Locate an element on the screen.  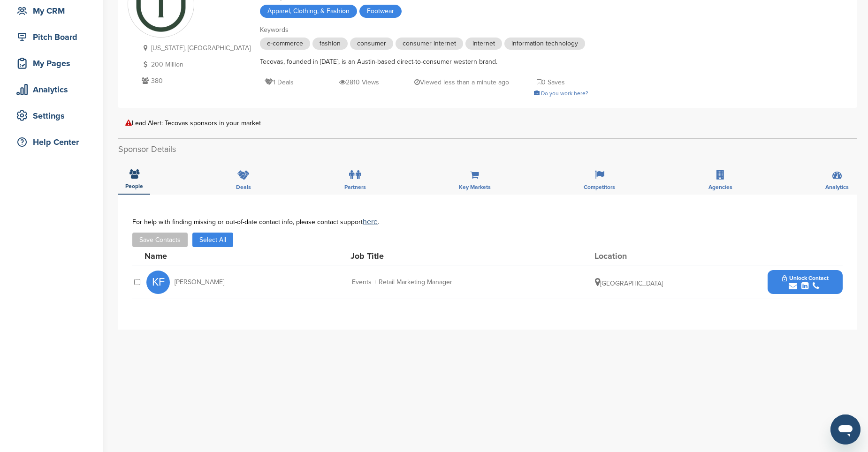
p: 380 is located at coordinates (195, 81).